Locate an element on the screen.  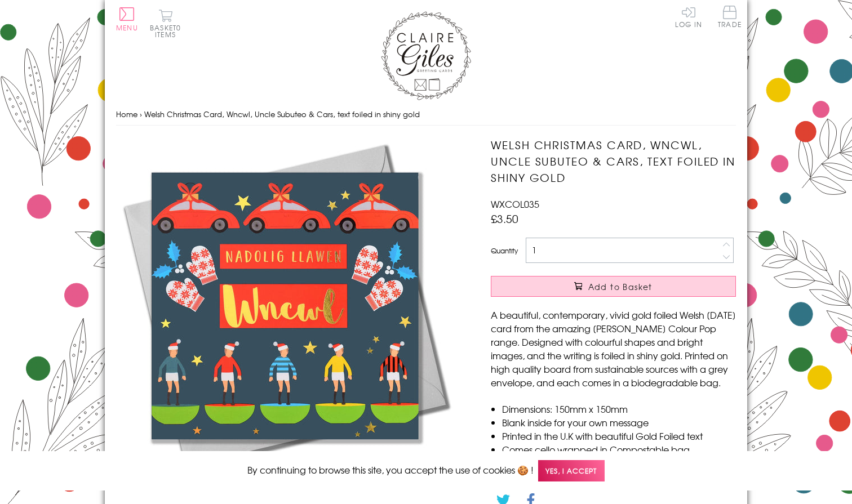
li: Blank inside for your own message is located at coordinates (619, 423).